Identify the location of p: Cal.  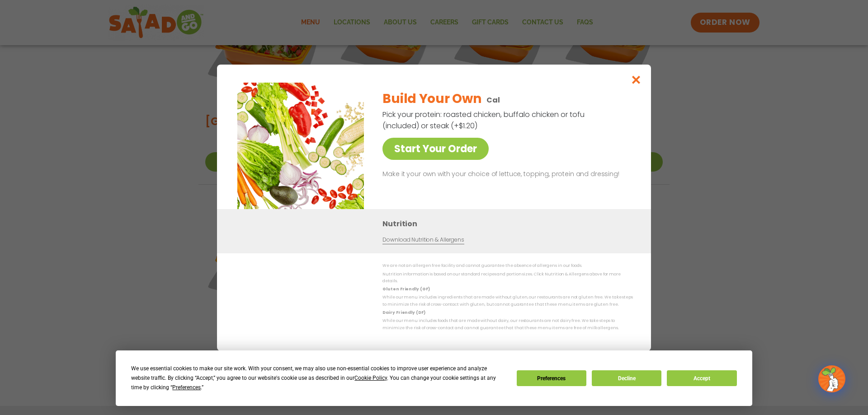
(493, 100).